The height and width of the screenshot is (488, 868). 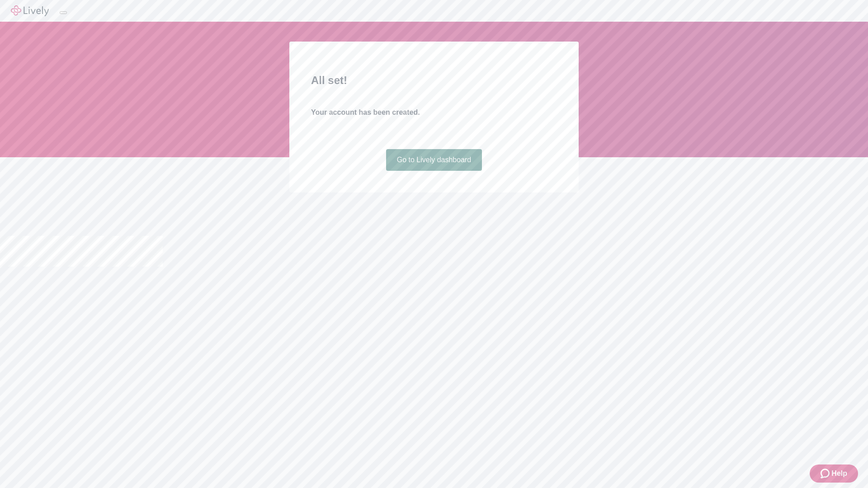 What do you see at coordinates (434, 160) in the screenshot?
I see `a: Go to Lively dashboard` at bounding box center [434, 160].